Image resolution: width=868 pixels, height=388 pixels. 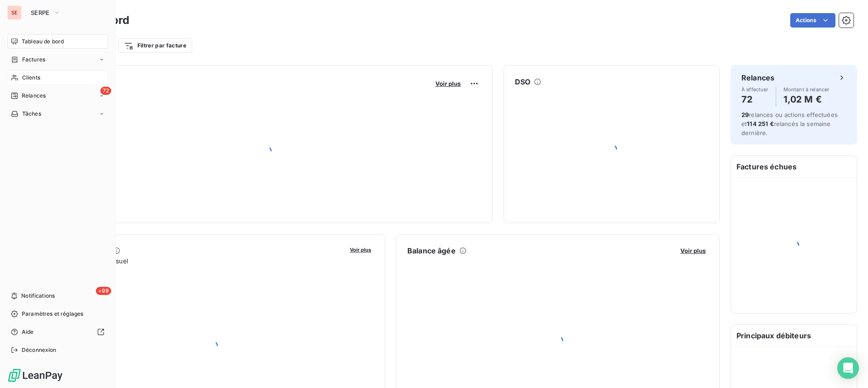 What do you see at coordinates (813, 21) in the screenshot?
I see `button: Actions` at bounding box center [813, 21].